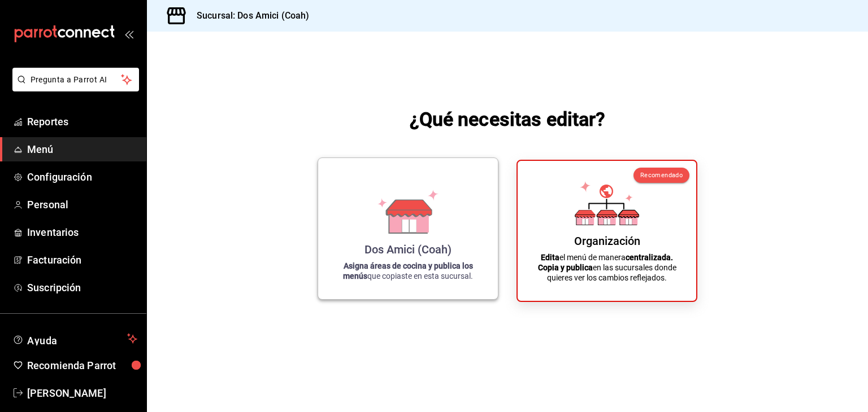 The width and height of the screenshot is (868, 412). I want to click on p: el menú de manera en las sucursales donde quieres ver los cambios reflejados., so click(607, 267).